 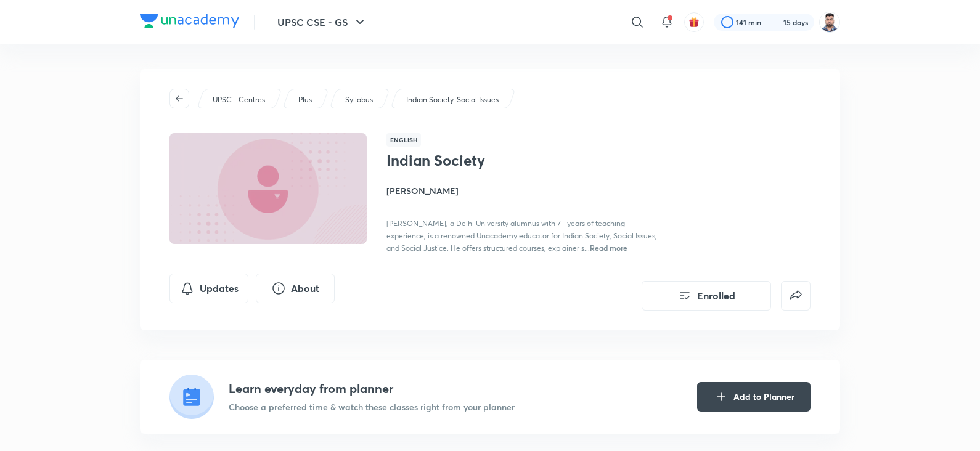 What do you see at coordinates (775, 22) in the screenshot?
I see `img: streak` at bounding box center [775, 22].